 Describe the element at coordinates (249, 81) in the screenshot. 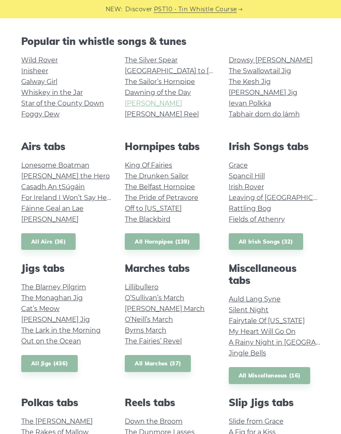

I see `a: The Kesh Jig` at that location.